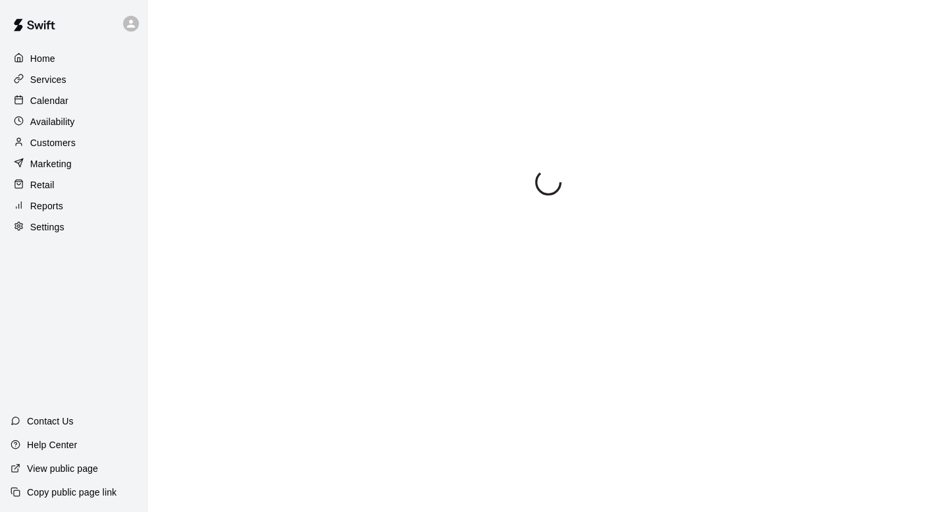 This screenshot has height=512, width=948. I want to click on p: Settings, so click(47, 227).